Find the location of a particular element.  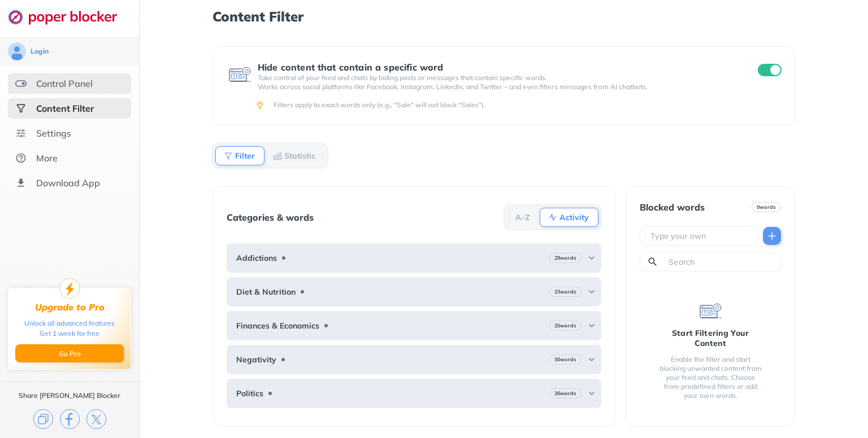

input: Type your own is located at coordinates (701, 236).